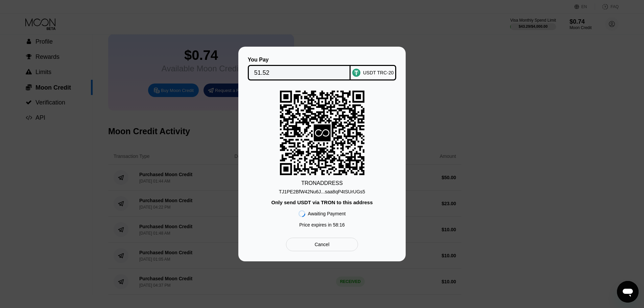 This screenshot has width=644, height=308. I want to click on div: Only send USDT via TRON to this address, so click(322, 202).